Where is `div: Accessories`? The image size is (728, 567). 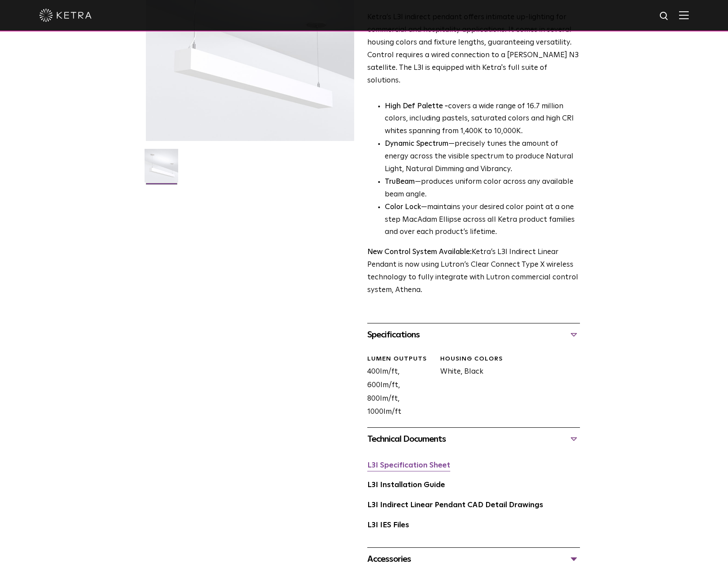
div: Accessories is located at coordinates (473, 559).